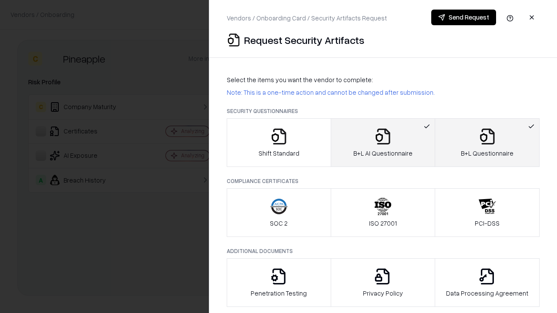 This screenshot has width=557, height=313. Describe the element at coordinates (383, 251) in the screenshot. I see `p: Additional Documents` at that location.